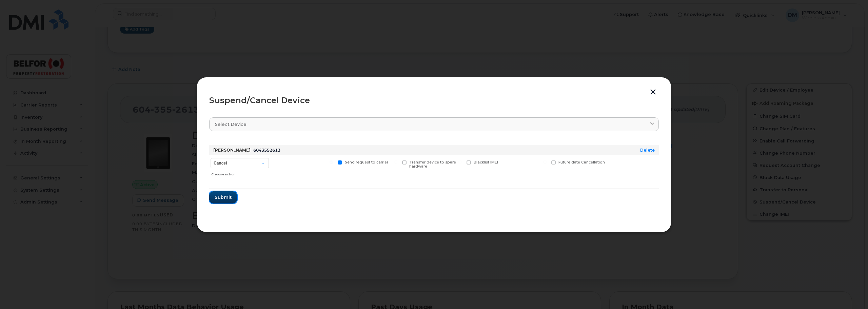 This screenshot has width=868, height=309. What do you see at coordinates (460, 162) in the screenshot?
I see `input: Blacklist IMEI` at bounding box center [460, 162].